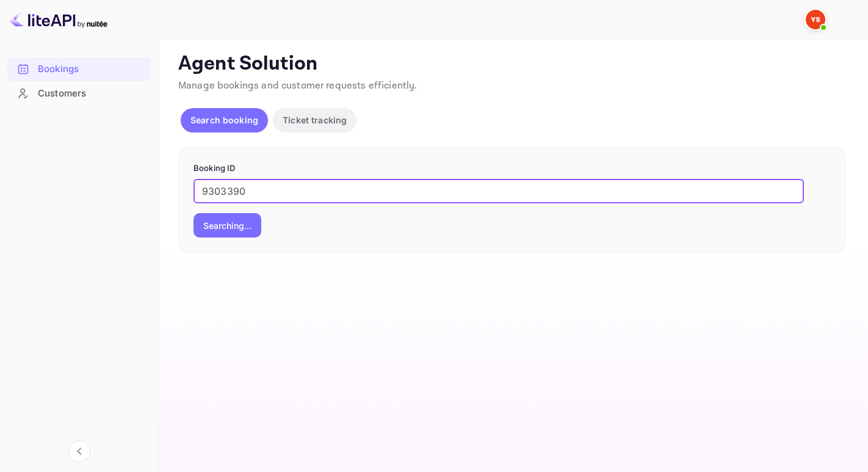 The width and height of the screenshot is (868, 472). What do you see at coordinates (227, 225) in the screenshot?
I see `button: Searching...` at bounding box center [227, 225].